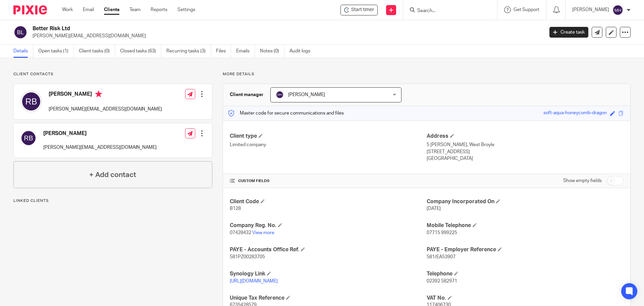 The image size is (644, 306). What do you see at coordinates (23, 51) in the screenshot?
I see `a: Details` at bounding box center [23, 51].